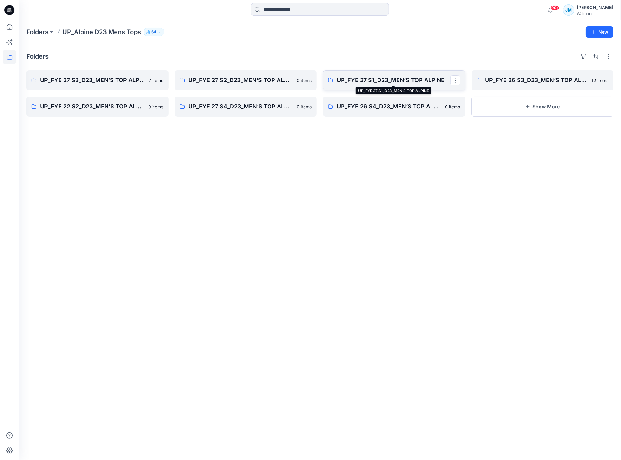  I want to click on h4: Folders, so click(37, 56).